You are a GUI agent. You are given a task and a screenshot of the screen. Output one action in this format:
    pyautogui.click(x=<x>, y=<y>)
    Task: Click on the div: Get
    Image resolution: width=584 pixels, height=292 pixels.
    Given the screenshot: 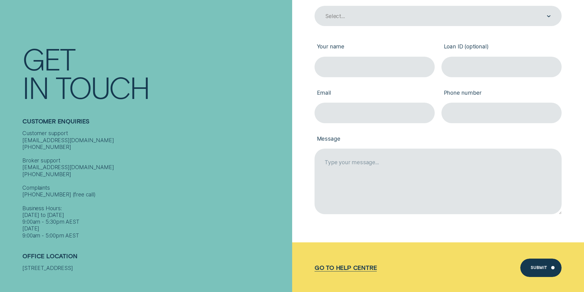 What is the action you would take?
    pyautogui.click(x=48, y=58)
    